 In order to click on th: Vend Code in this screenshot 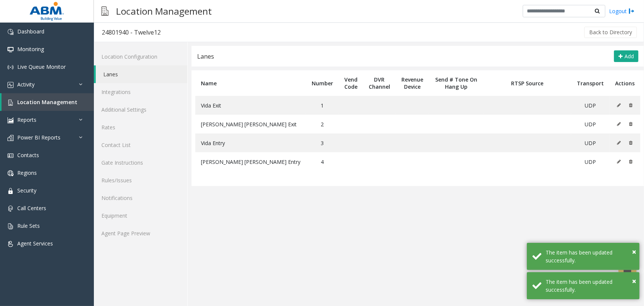, I will do `click(351, 83)`.